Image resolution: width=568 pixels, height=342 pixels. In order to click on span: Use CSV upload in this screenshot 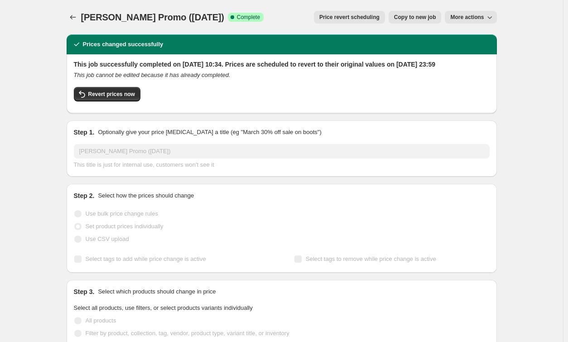, I will do `click(107, 239)`.